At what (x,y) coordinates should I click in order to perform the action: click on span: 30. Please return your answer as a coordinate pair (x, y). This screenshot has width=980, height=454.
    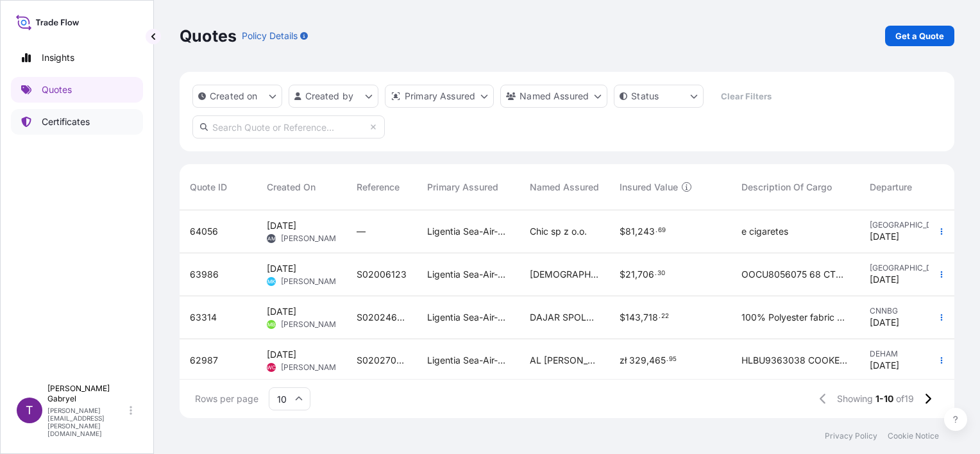
    Looking at the image, I should click on (661, 273).